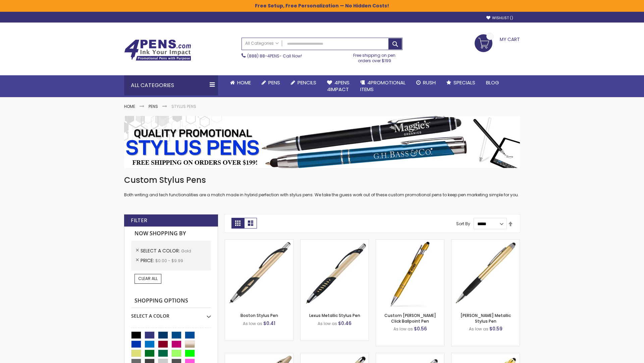  What do you see at coordinates (334, 241) in the screenshot?
I see `a: Lexus Metallic Stylus Pen-Gold` at bounding box center [334, 241].